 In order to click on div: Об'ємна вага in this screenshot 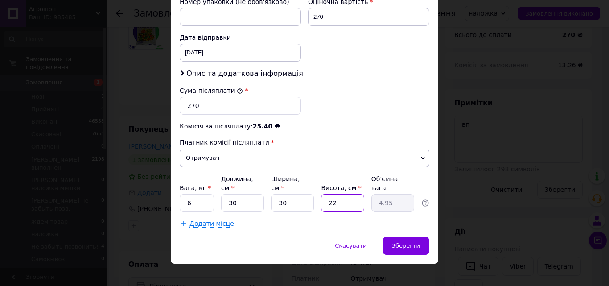, I will do `click(393, 183)`.